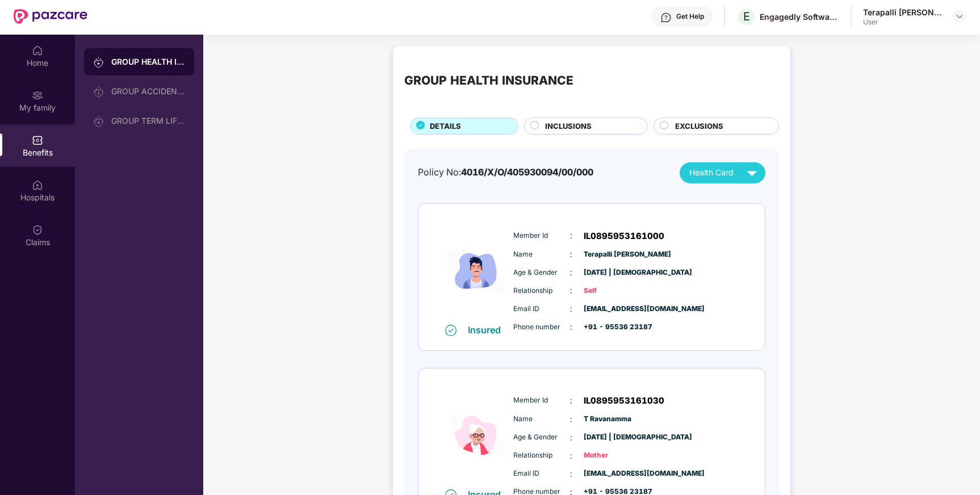 The width and height of the screenshot is (980, 495). I want to click on img: svg+xml;base64,PHN2ZyBpZD0iSG9tZSIgeG1sbnM9Imh0dHA6Ly93d3cudzMub3JnLzIwMDAvc3ZnIiB3aWR0aD0iMjAiIG..., so click(37, 50).